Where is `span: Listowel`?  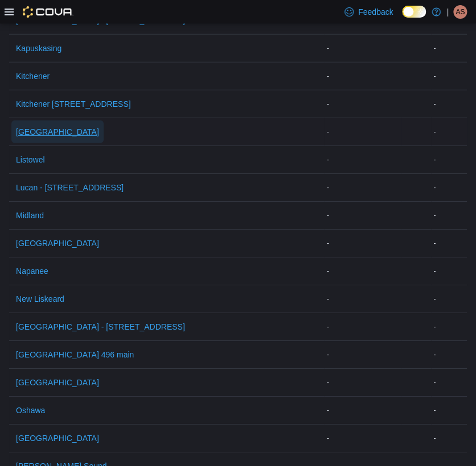 span: Listowel is located at coordinates (30, 160).